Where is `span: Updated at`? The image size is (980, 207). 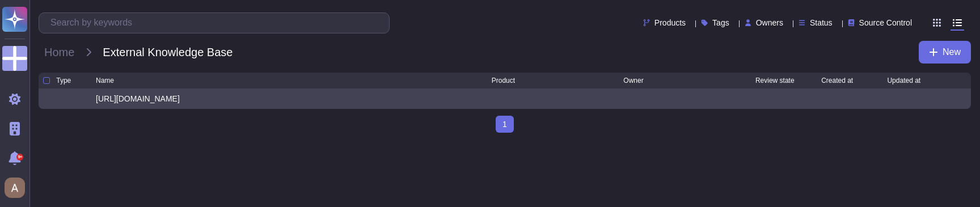 span: Updated at is located at coordinates (904, 80).